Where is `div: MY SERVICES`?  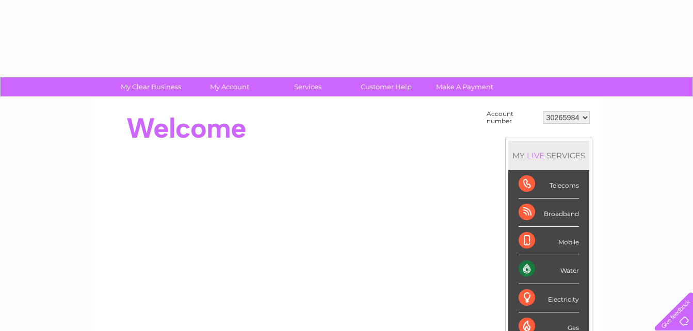
div: MY SERVICES is located at coordinates (548, 155).